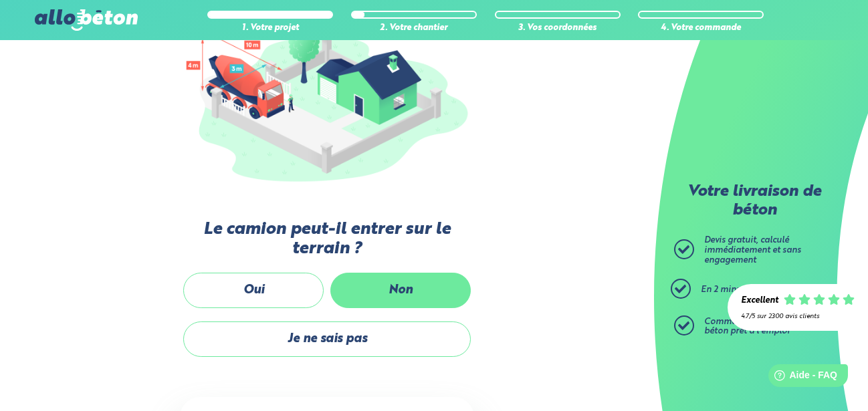 Image resolution: width=868 pixels, height=411 pixels. Describe the element at coordinates (751, 290) in the screenshot. I see `span: En 2 minutes top chrono` at that location.